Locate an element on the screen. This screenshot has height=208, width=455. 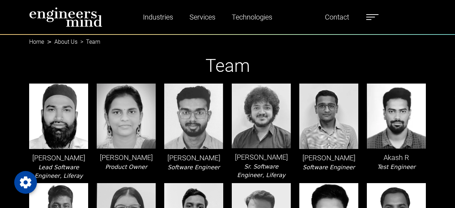
i: Product Owner is located at coordinates (126, 167).